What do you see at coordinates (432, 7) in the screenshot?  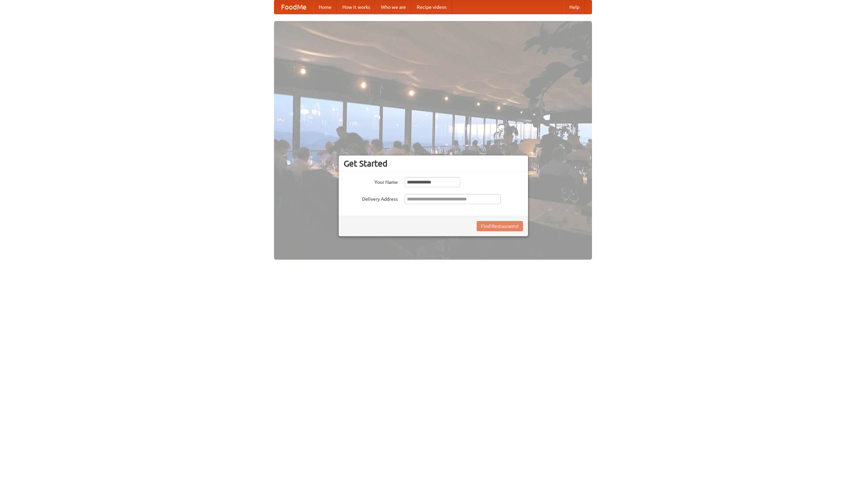 I see `a: Recipe videos` at bounding box center [432, 7].